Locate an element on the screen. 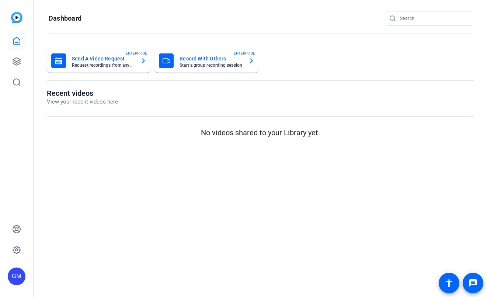 This screenshot has width=487, height=297. mat-card-title: Record With Others is located at coordinates (211, 59).